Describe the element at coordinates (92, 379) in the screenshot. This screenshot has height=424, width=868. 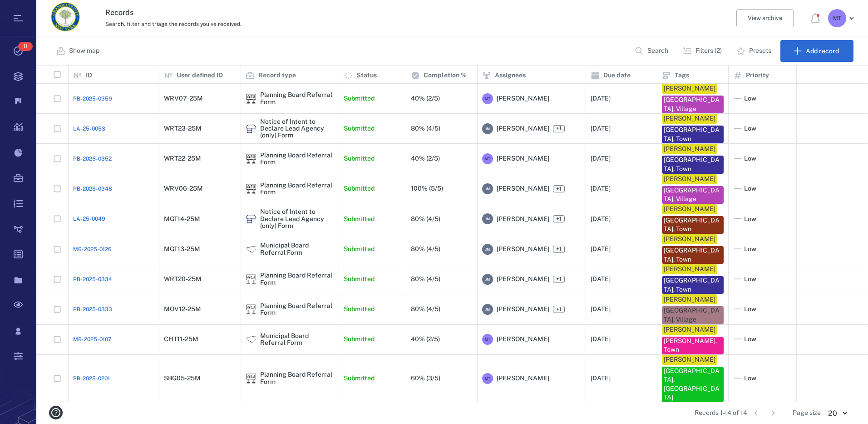
I see `span: PB-2025-0201` at that location.